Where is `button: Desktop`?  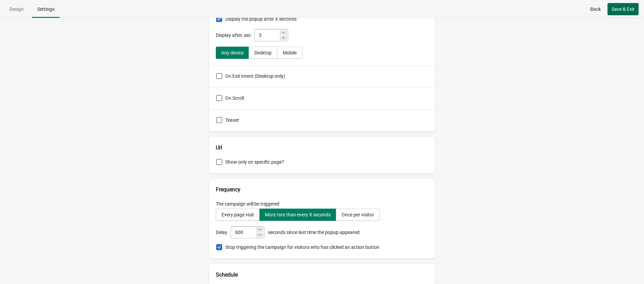
button: Desktop is located at coordinates (263, 53).